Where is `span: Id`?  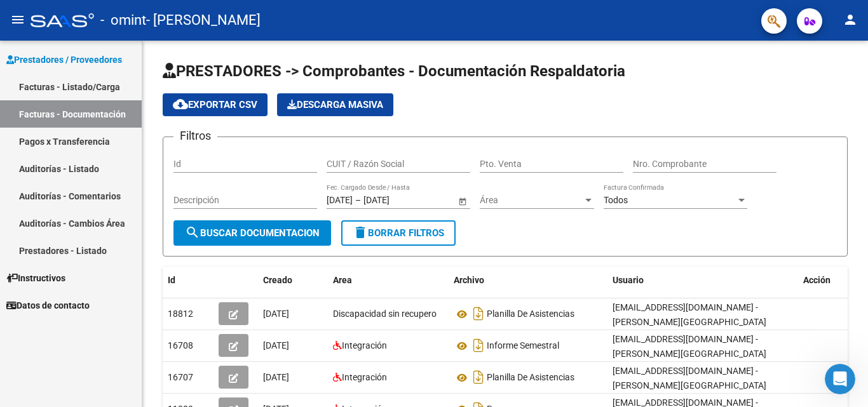
span: Id is located at coordinates (172, 280).